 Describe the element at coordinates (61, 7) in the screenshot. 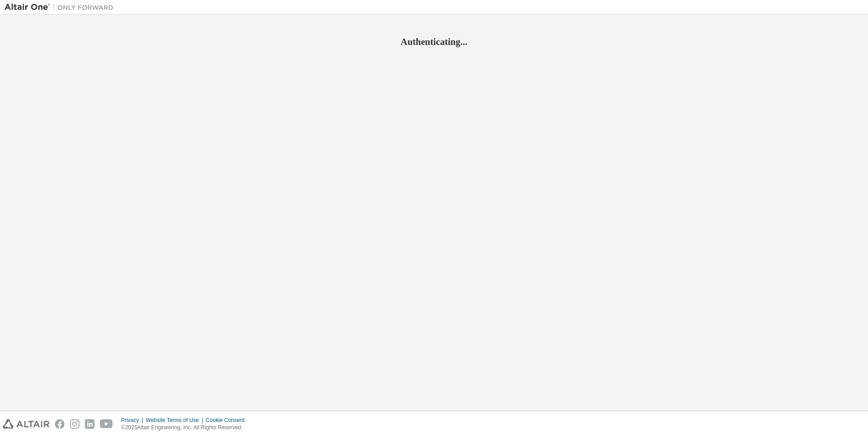

I see `img: Altair One` at that location.